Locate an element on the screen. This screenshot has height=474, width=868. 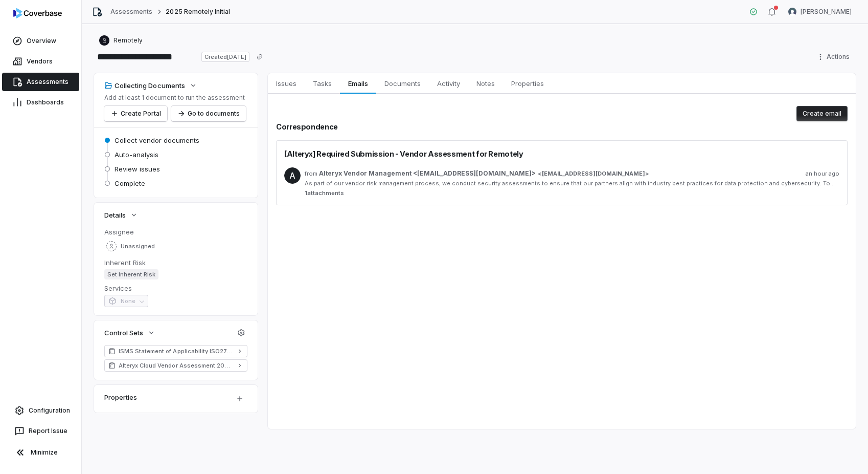
span: Control Sets is located at coordinates (123, 332).